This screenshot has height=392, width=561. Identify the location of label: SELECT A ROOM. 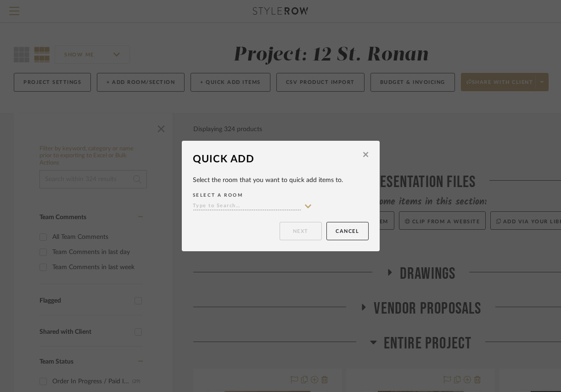
(280, 195).